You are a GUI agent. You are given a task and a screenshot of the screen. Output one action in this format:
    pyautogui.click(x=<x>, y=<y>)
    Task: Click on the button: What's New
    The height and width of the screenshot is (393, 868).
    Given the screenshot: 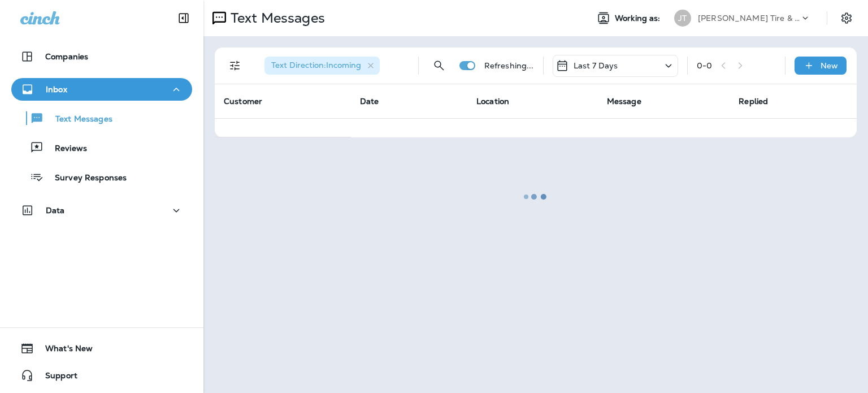 What is the action you would take?
    pyautogui.click(x=102, y=349)
    